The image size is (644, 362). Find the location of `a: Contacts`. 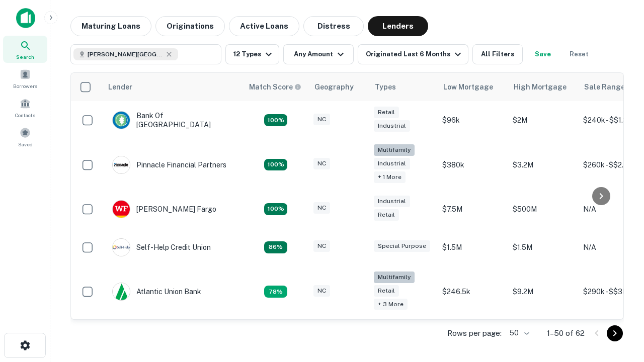

a: Contacts is located at coordinates (25, 108).